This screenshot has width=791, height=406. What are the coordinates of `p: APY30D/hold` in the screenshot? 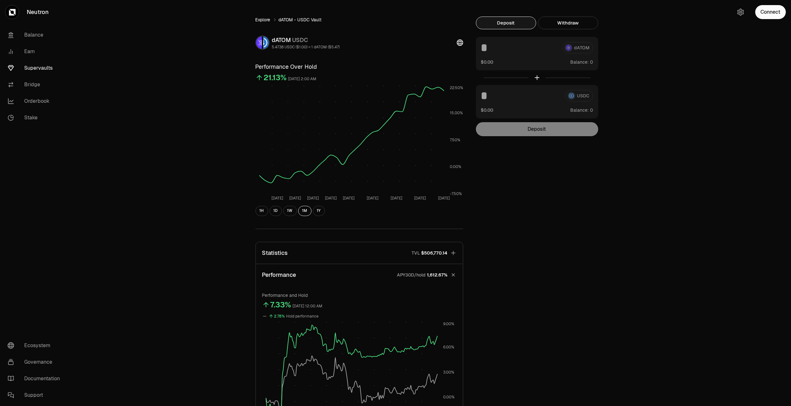 It's located at (412, 275).